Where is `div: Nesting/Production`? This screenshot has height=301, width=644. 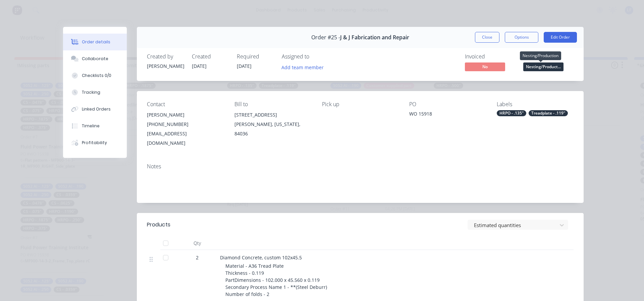 div: Nesting/Production is located at coordinates (540, 56).